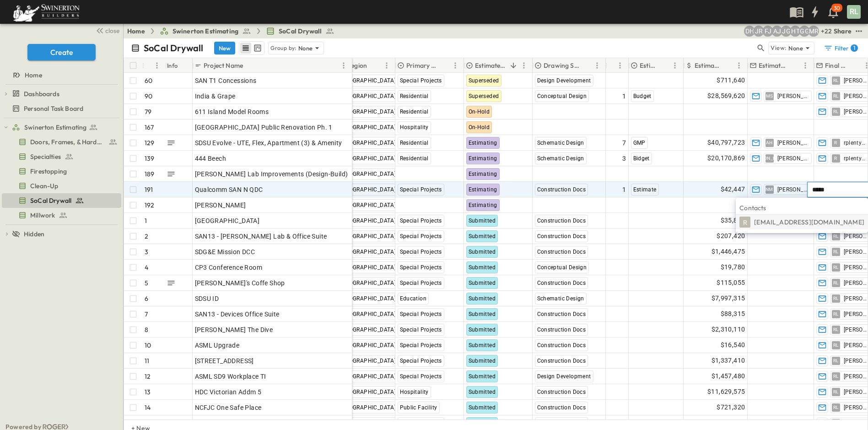 This screenshot has width=868, height=430. I want to click on div: Anthony Jimenez (anthony.jimenez@swinerton.com), so click(777, 31).